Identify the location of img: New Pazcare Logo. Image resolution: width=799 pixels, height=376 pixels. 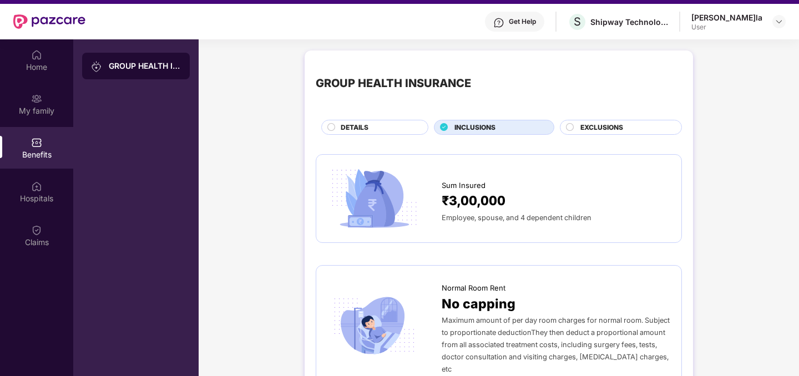
(49, 22).